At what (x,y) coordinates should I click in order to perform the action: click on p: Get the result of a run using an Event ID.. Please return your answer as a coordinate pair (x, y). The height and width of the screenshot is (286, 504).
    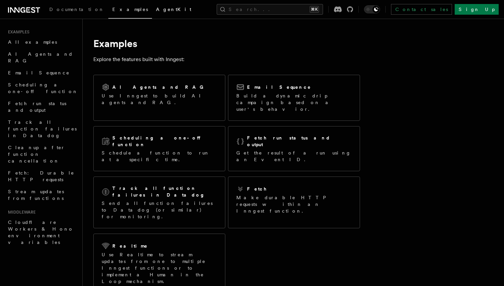
    Looking at the image, I should click on (294, 156).